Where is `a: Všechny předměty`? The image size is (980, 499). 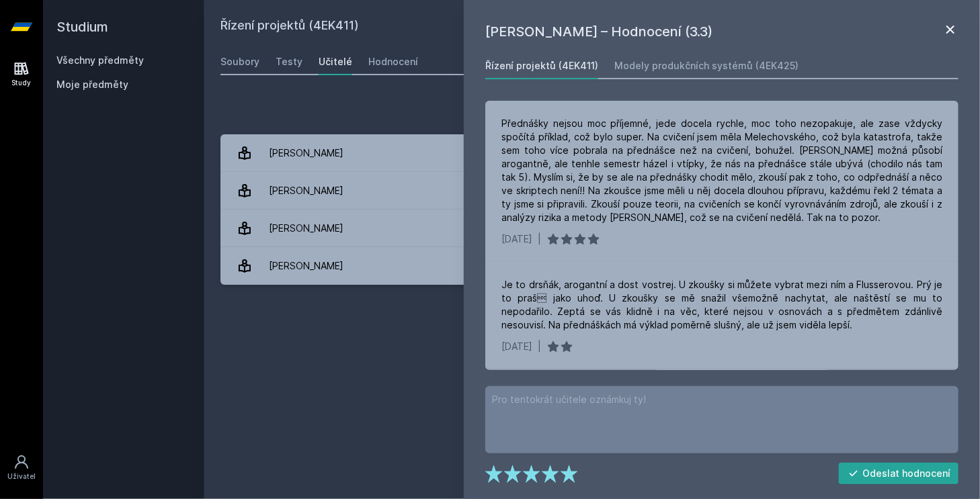
a: Všechny předměty is located at coordinates (100, 60).